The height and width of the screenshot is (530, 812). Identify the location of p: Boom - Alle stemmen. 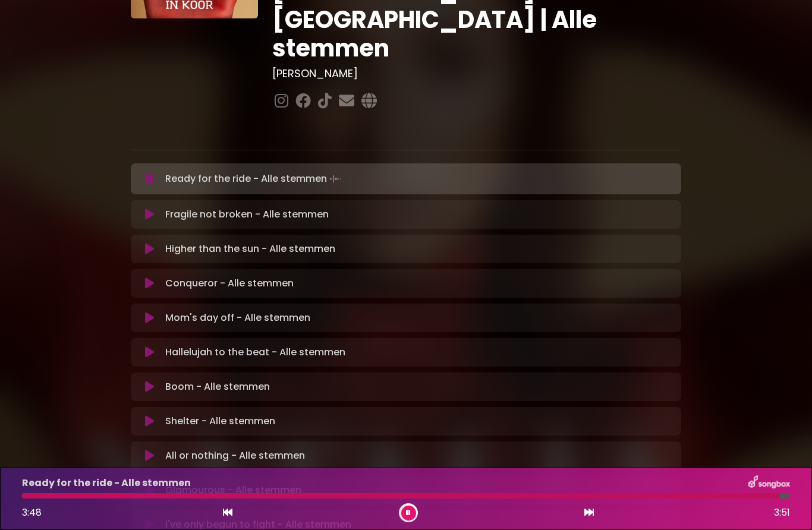
(218, 387).